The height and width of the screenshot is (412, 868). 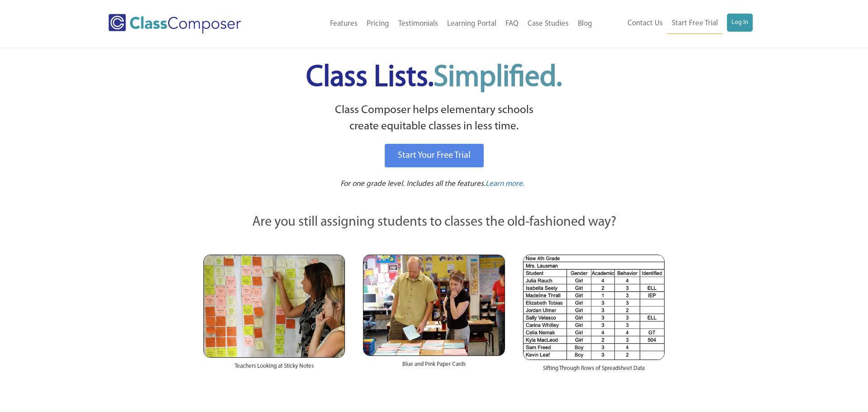 I want to click on img: Teachers Looking at Sticky Notes, so click(x=273, y=306).